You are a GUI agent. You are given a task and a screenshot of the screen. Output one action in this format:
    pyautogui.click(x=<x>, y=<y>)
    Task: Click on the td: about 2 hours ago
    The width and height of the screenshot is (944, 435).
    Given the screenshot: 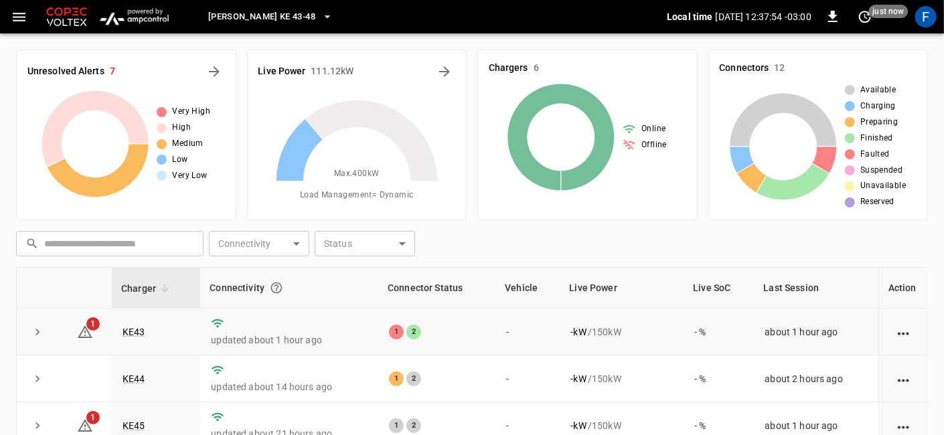 What is the action you would take?
    pyautogui.click(x=816, y=379)
    